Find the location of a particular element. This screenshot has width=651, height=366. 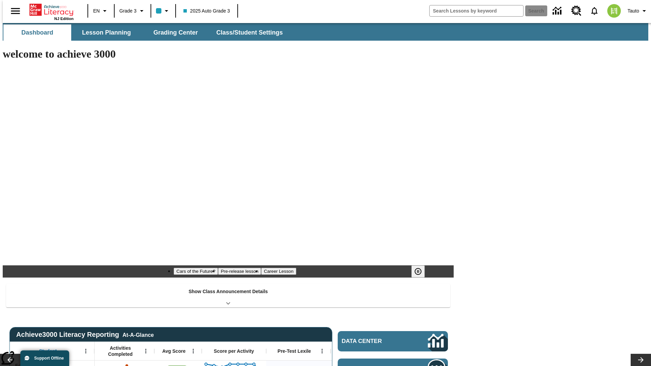

div: Home is located at coordinates (52, 12).